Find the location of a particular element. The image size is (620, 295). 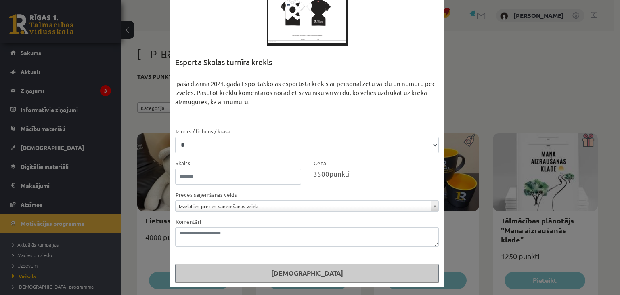

label: Preces saņemšanas veids is located at coordinates (206, 195).